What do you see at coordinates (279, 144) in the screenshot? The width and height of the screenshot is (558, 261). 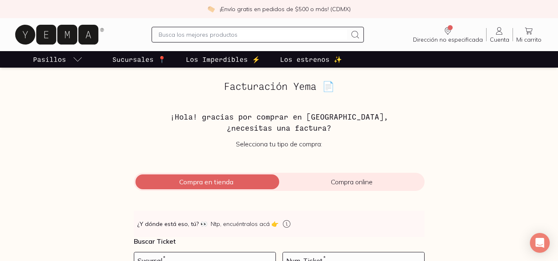 I see `p: Selecciona tu tipo de compra:` at bounding box center [279, 144].